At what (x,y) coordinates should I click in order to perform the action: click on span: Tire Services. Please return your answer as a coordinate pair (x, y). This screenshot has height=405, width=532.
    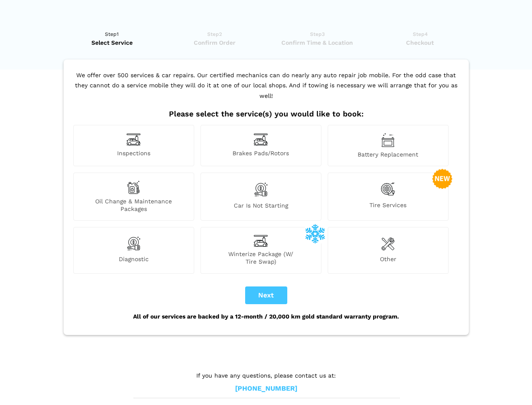
    Looking at the image, I should click on (388, 207).